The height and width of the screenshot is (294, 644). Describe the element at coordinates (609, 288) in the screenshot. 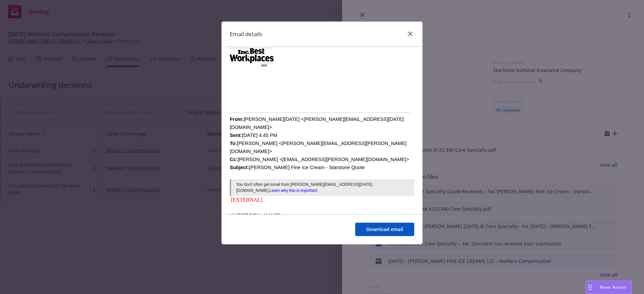

I see `button: Nova Assist` at that location.